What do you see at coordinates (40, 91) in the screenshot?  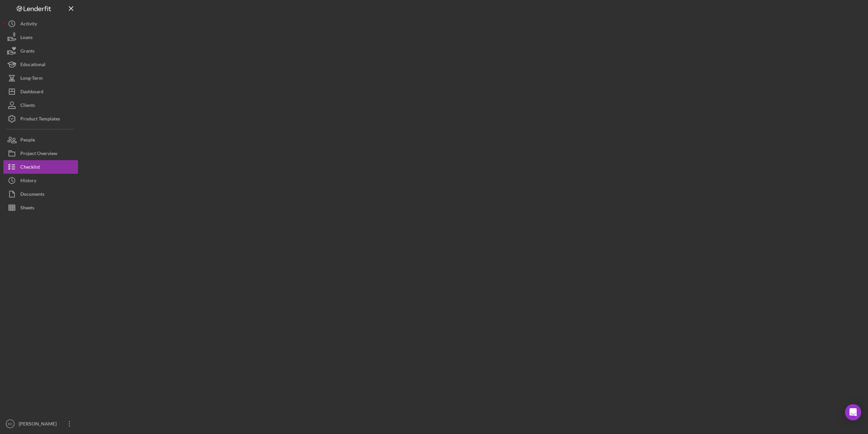 I see `a: Dashboard` at bounding box center [40, 91].